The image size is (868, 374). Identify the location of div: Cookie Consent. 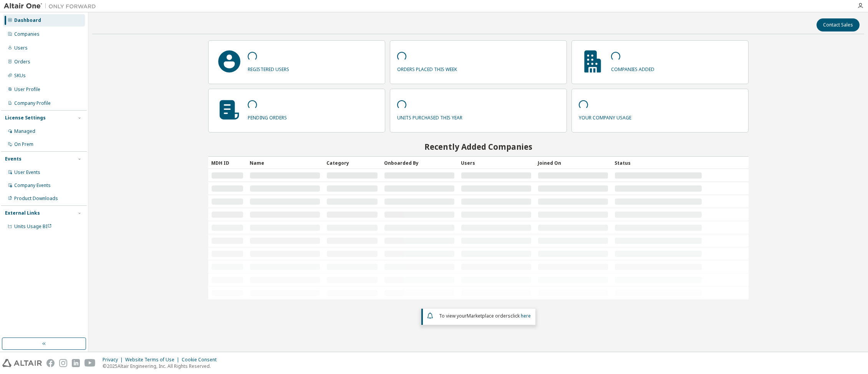
(201, 360).